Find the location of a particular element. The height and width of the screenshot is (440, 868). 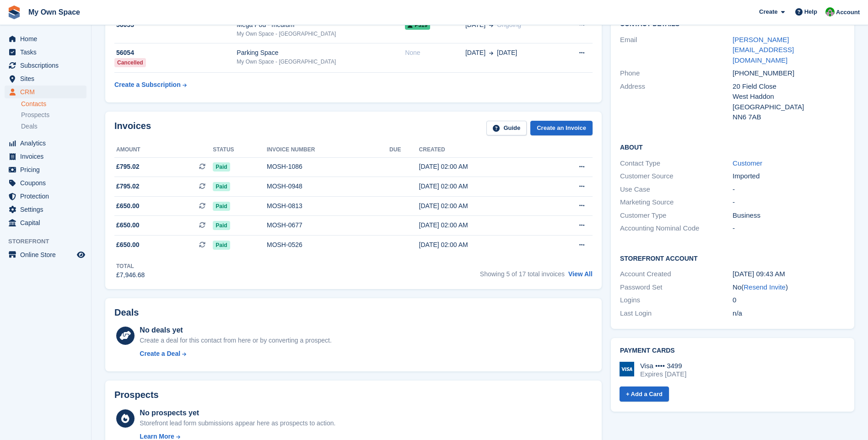

div: Customer Source is located at coordinates (676, 176).